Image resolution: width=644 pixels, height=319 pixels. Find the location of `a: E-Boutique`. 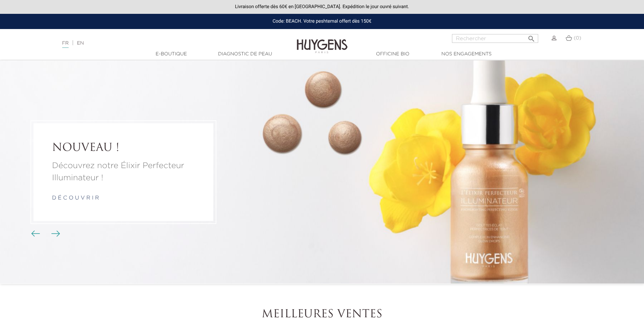

a: E-Boutique is located at coordinates (171, 54).